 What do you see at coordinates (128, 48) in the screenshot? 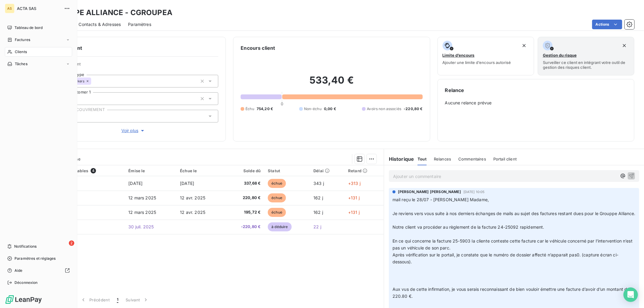
I see `h6: Informations client` at bounding box center [128, 48].